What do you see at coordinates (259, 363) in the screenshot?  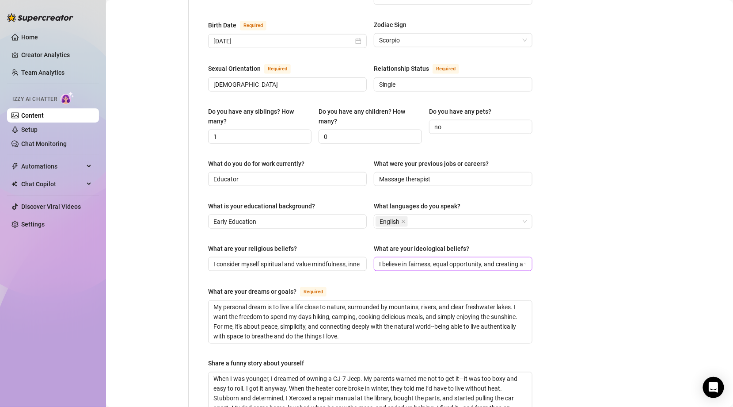 I see `label: Share a funny story about yourself` at bounding box center [259, 363].